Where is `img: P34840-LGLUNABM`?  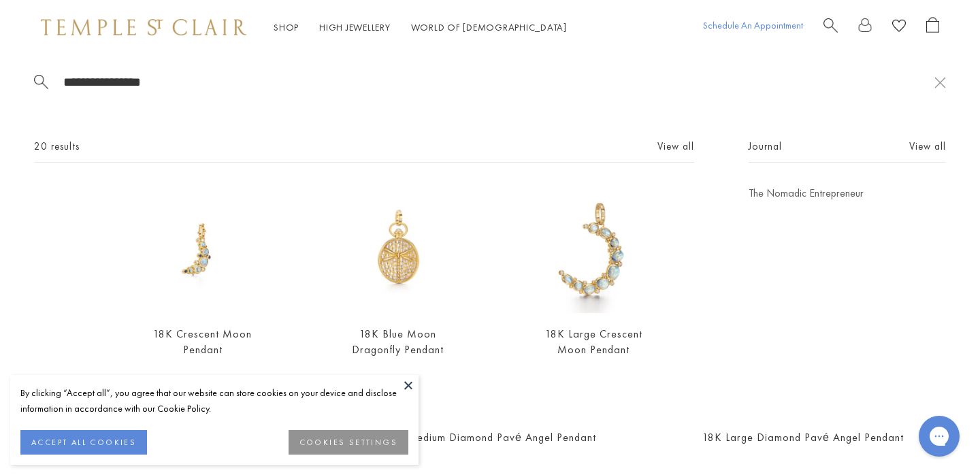
img: P34840-LGLUNABM is located at coordinates (593, 249).